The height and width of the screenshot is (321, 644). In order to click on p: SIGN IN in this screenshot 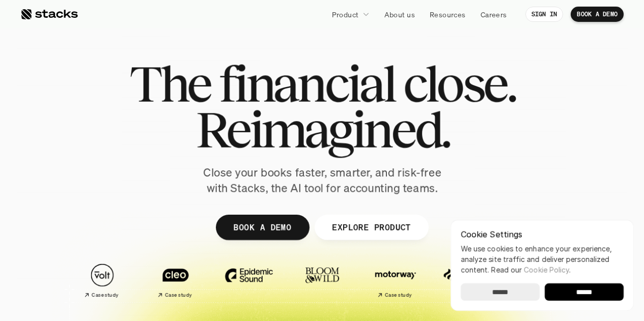, I will do `click(544, 14)`.